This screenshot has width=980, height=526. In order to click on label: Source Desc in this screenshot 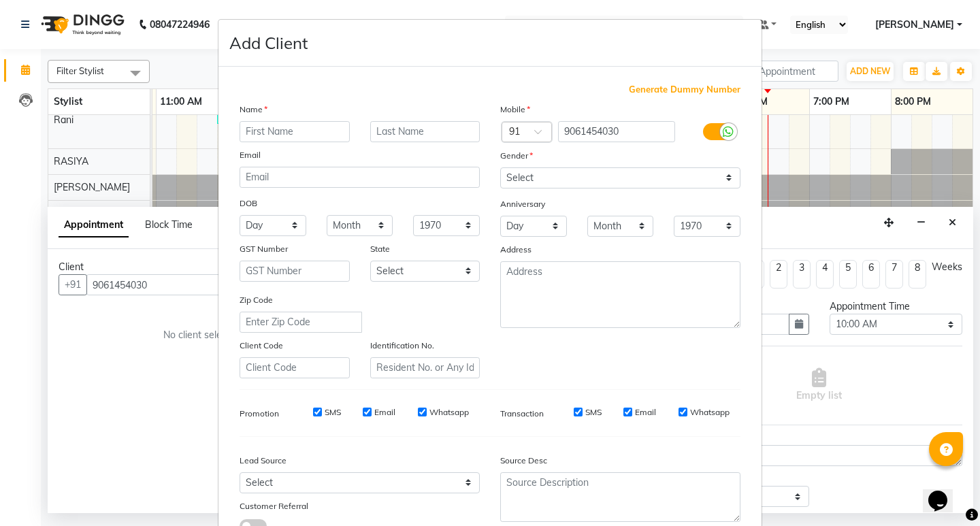, I will do `click(523, 461)`.